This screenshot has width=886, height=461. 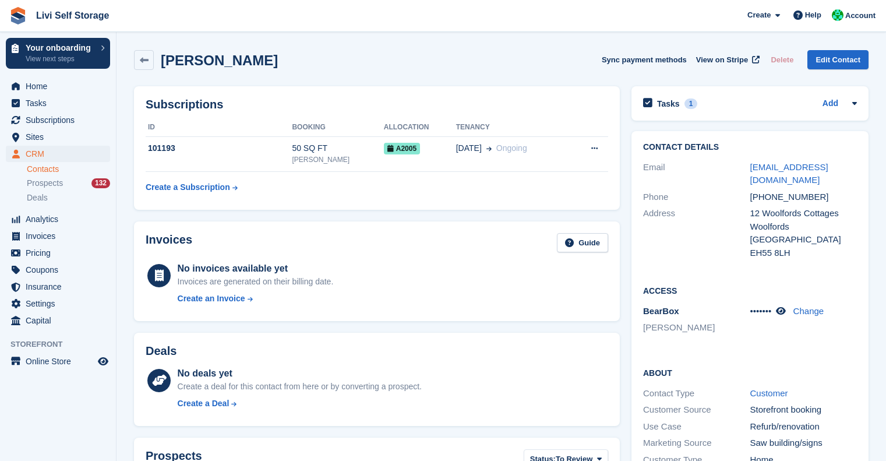 I want to click on div: Email, so click(x=696, y=174).